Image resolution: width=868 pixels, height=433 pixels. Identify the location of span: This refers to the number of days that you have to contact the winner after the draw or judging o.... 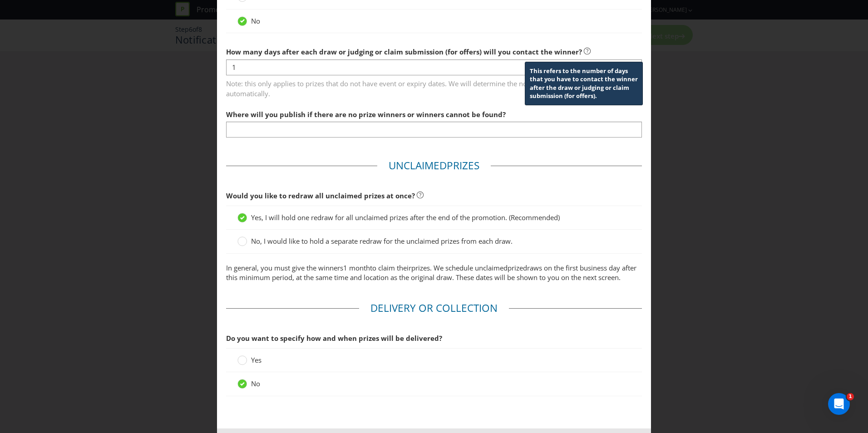
(584, 83).